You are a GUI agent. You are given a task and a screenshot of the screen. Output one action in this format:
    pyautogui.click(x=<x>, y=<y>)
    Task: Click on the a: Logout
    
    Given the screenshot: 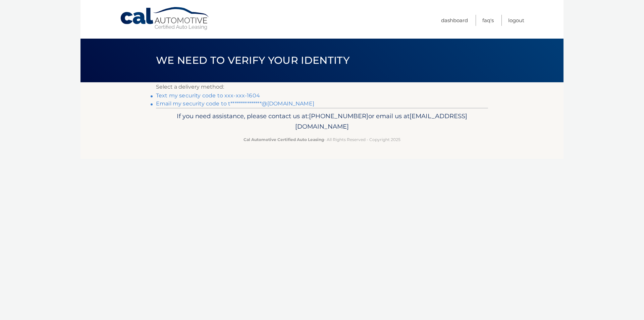 What is the action you would take?
    pyautogui.click(x=517, y=20)
    